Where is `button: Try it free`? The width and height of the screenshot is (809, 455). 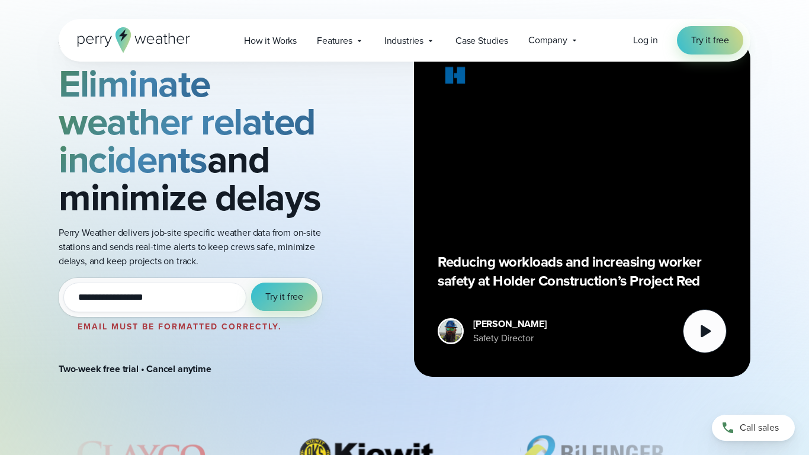
button: Try it free is located at coordinates (284, 297).